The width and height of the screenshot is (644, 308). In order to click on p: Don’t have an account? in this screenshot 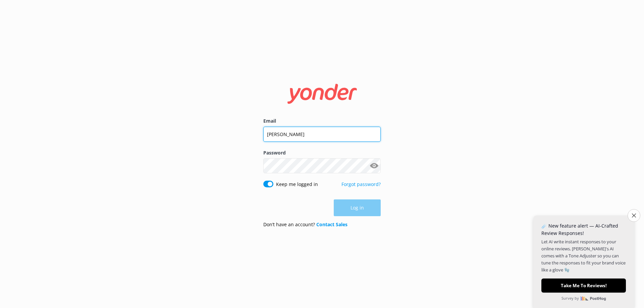, I will do `click(305, 225)`.